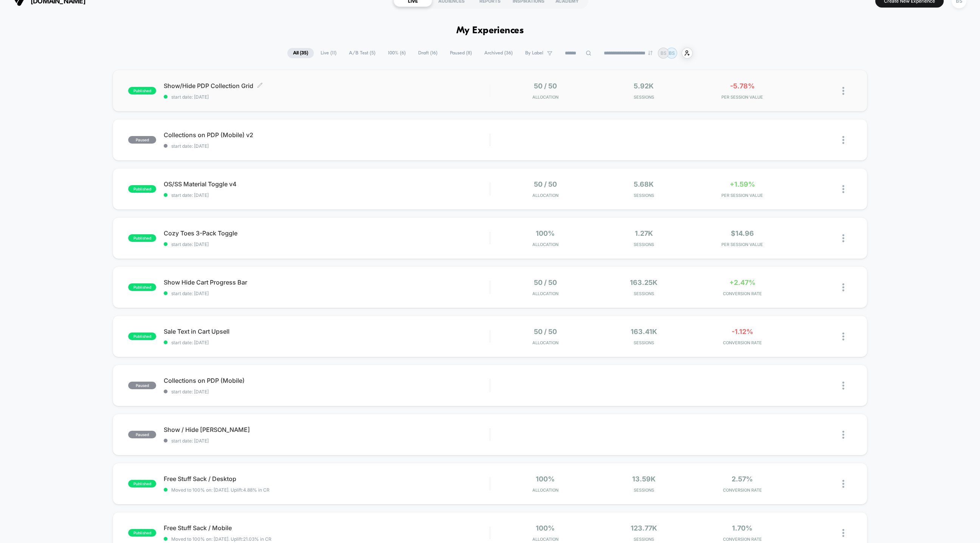  Describe the element at coordinates (327, 85) in the screenshot. I see `span: Show/Hide PDP Collection Grid` at that location.